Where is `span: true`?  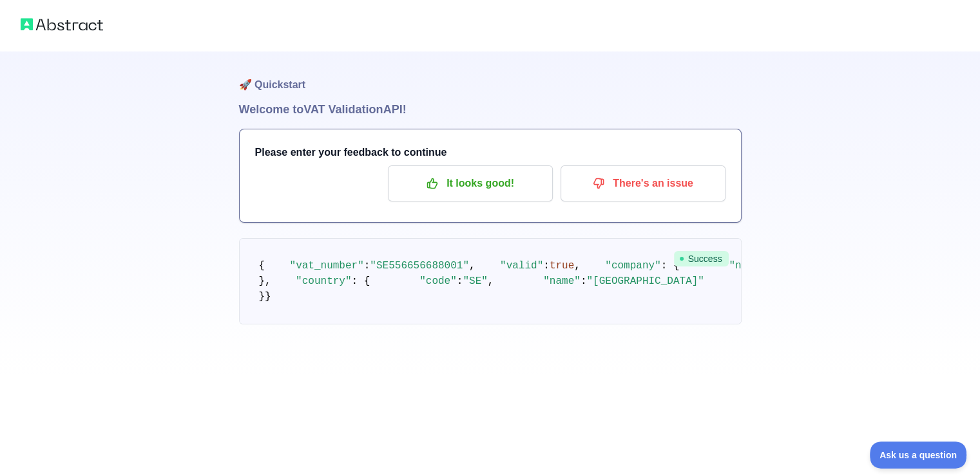 span: true is located at coordinates (562, 266).